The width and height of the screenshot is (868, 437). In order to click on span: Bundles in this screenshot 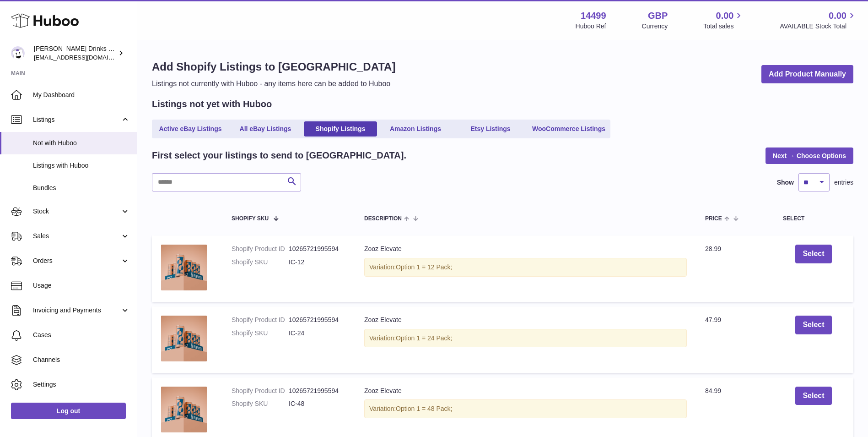, I will do `click(81, 188)`.